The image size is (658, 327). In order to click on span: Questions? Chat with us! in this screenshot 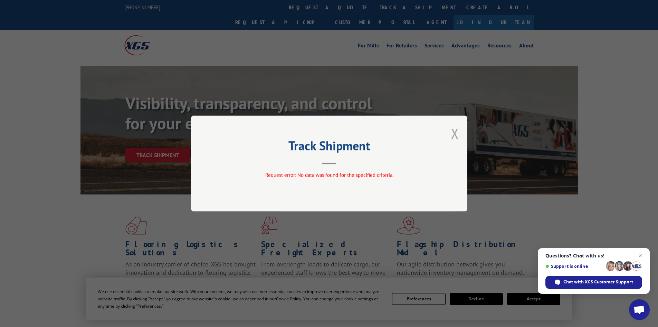, I will do `click(594, 255)`.